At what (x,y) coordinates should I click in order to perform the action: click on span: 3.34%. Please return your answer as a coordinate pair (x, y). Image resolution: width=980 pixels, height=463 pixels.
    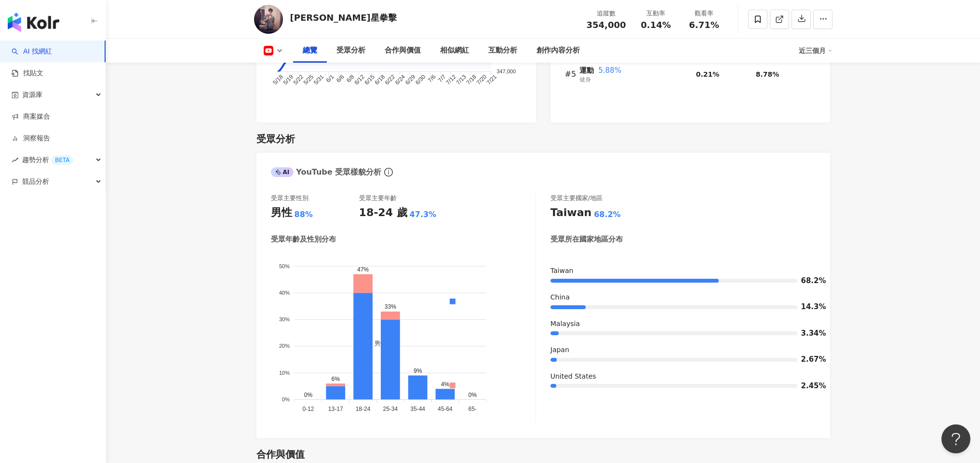
    Looking at the image, I should click on (808, 333).